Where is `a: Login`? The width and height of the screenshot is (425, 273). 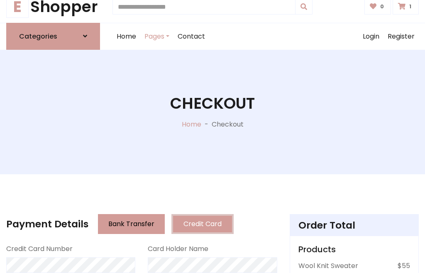
a: Login is located at coordinates (371, 37).